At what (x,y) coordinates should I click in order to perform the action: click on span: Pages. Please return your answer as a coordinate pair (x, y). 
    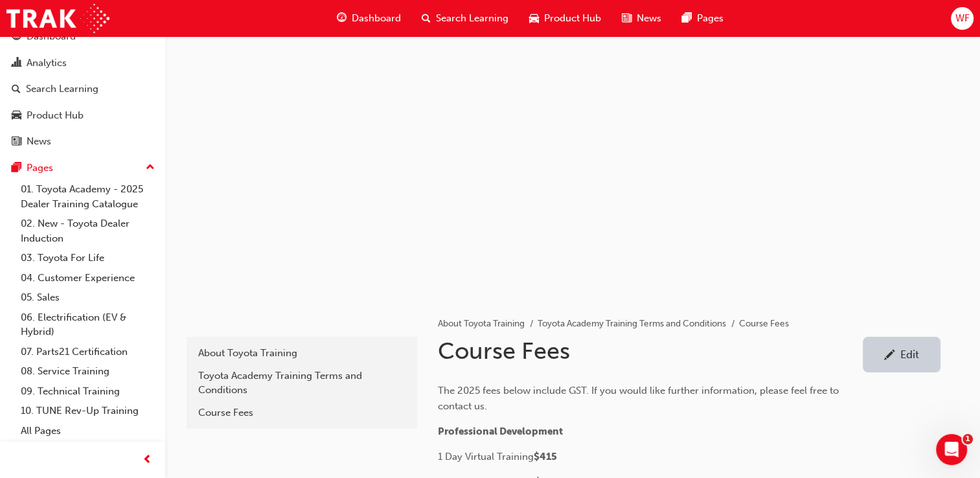
    Looking at the image, I should click on (710, 18).